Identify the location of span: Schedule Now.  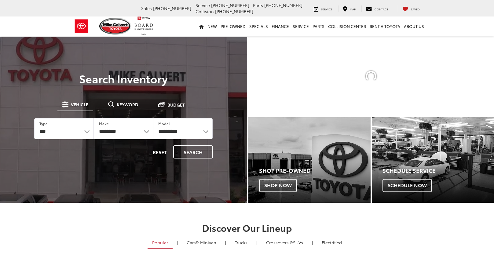
(407, 185).